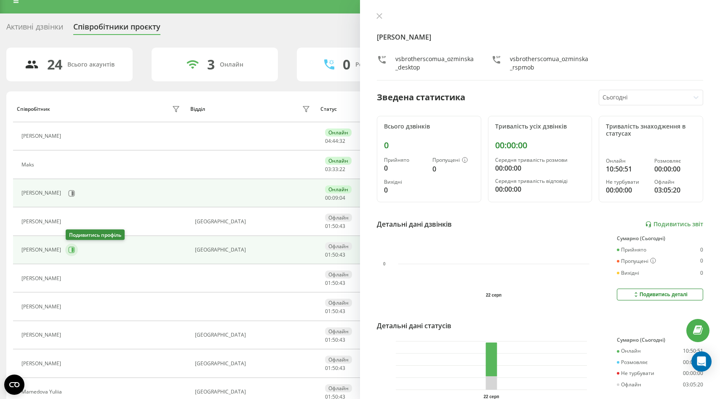  I want to click on div: Mamedova Yuliia, so click(43, 392).